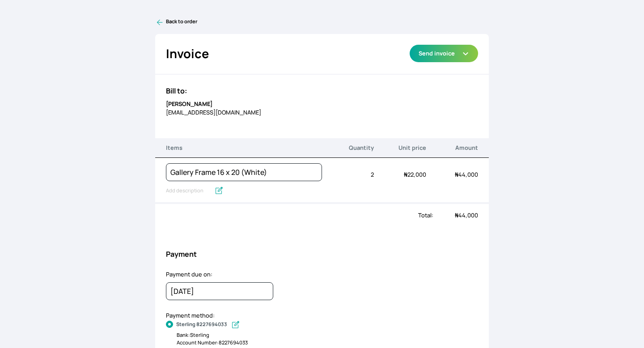 This screenshot has height=348, width=644. Describe the element at coordinates (416, 174) in the screenshot. I see `span: 22,000` at that location.